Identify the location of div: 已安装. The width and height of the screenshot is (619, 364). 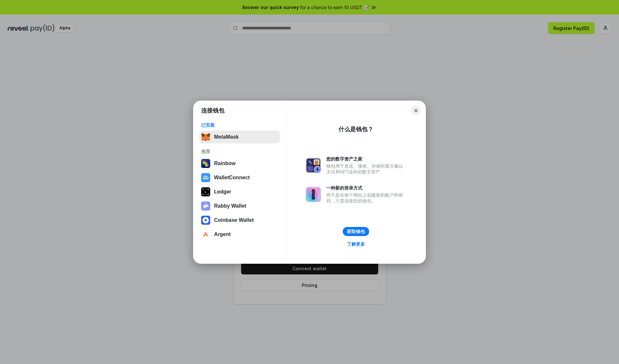
(240, 125).